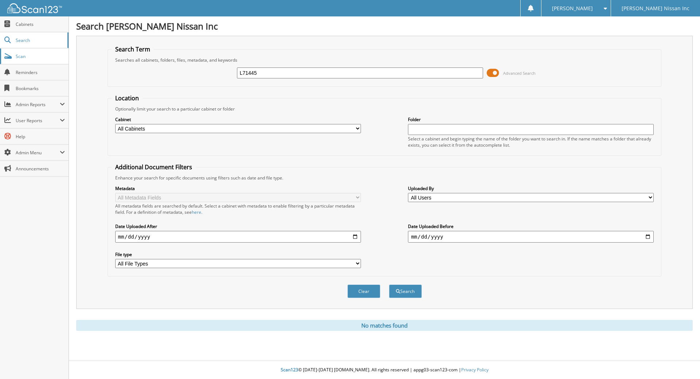 This screenshot has height=379, width=700. Describe the element at coordinates (385, 60) in the screenshot. I see `div: Searches all cabinets, folders, files, metadata, and keywords` at that location.